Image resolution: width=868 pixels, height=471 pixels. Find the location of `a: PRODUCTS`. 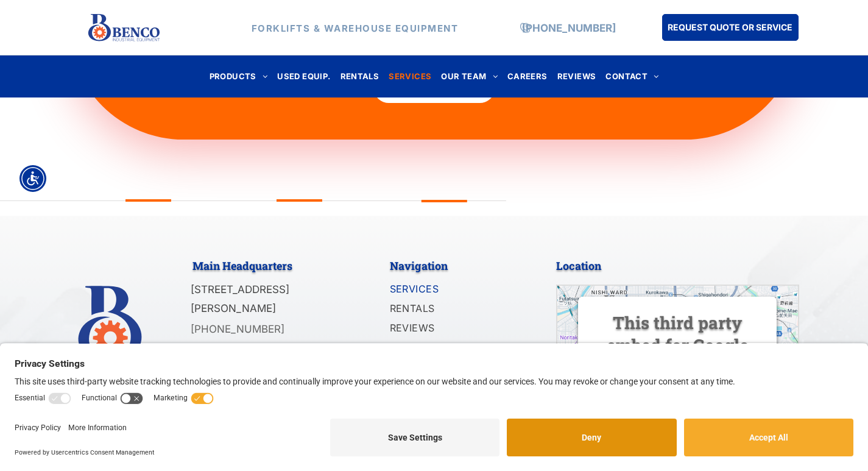

a: PRODUCTS is located at coordinates (239, 76).